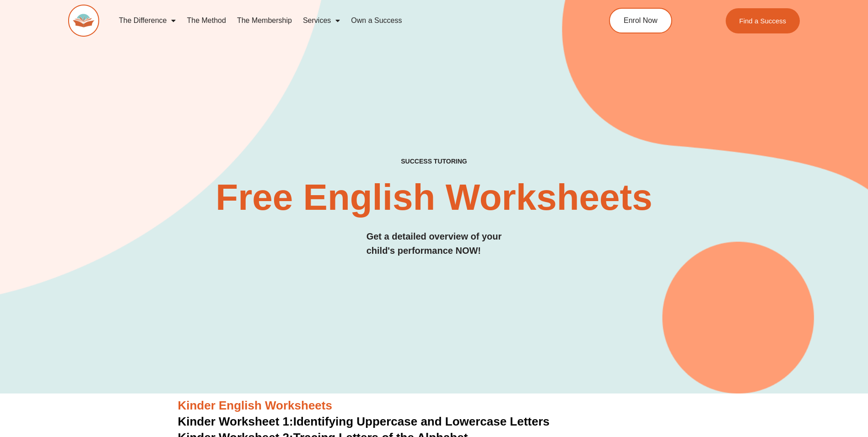  What do you see at coordinates (206, 21) in the screenshot?
I see `a: The Method` at bounding box center [206, 21].